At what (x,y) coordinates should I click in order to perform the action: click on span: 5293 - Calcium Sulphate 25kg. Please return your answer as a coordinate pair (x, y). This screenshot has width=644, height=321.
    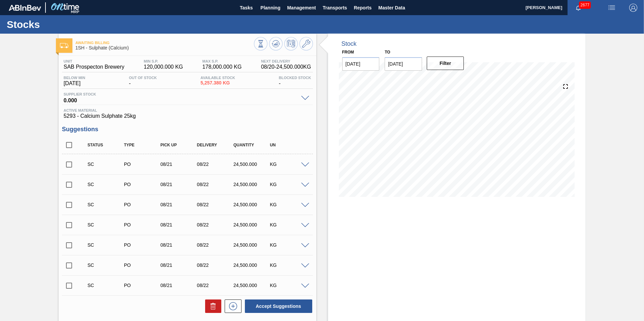
    Looking at the image, I should click on (187, 116).